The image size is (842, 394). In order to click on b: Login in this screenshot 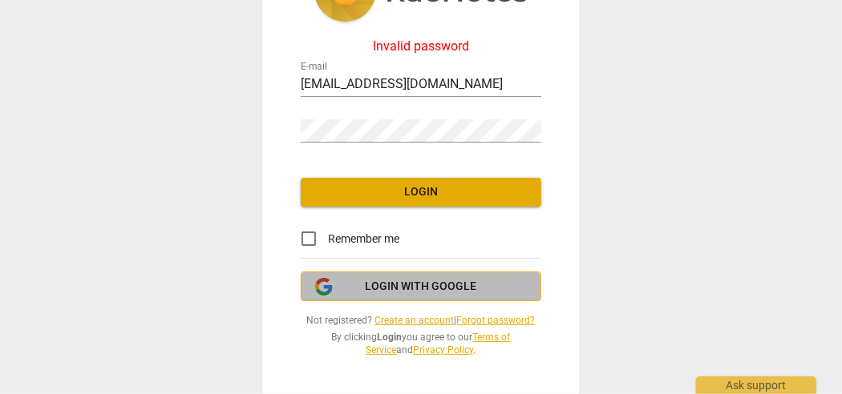, I will do `click(390, 337)`.